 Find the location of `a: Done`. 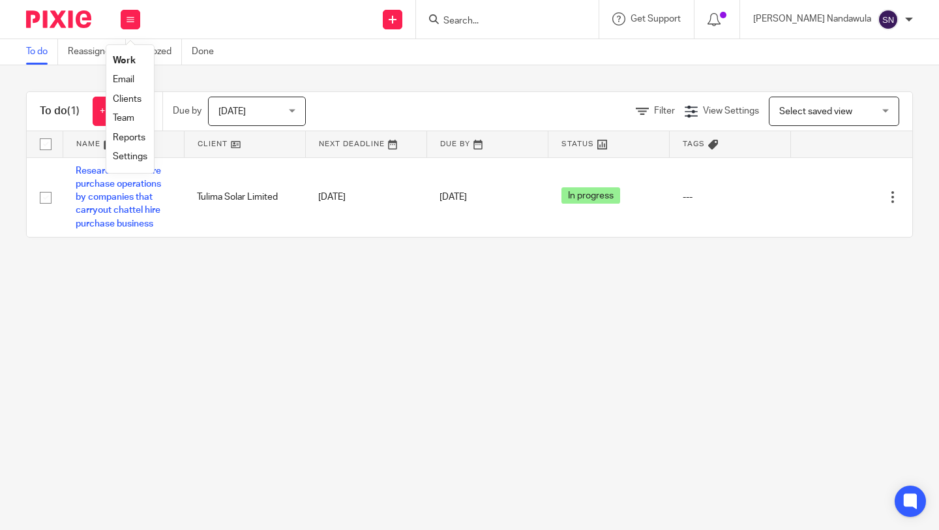

a: Done is located at coordinates (207, 52).